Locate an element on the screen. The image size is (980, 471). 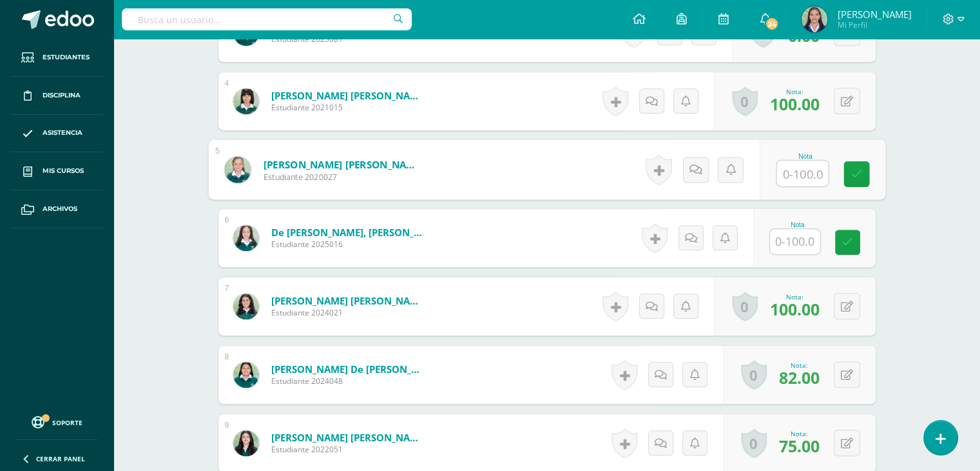
span: Disciplina is located at coordinates (61, 95).